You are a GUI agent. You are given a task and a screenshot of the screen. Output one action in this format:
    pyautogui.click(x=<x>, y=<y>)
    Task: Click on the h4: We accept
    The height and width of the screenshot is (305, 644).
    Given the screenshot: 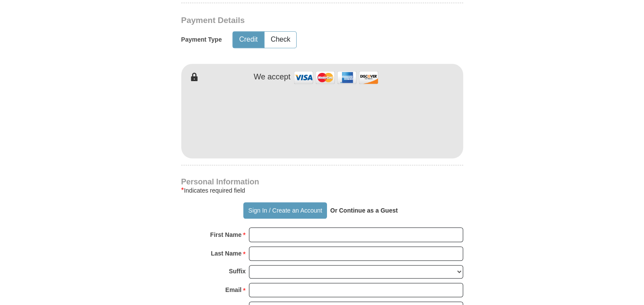 What is the action you would take?
    pyautogui.click(x=272, y=78)
    